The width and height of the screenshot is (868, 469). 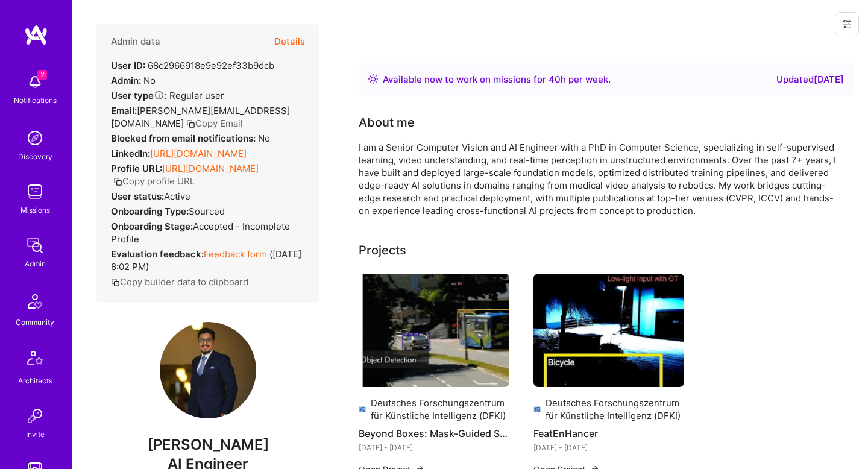 I want to click on button: Copy builder data to clipboard, so click(x=180, y=281).